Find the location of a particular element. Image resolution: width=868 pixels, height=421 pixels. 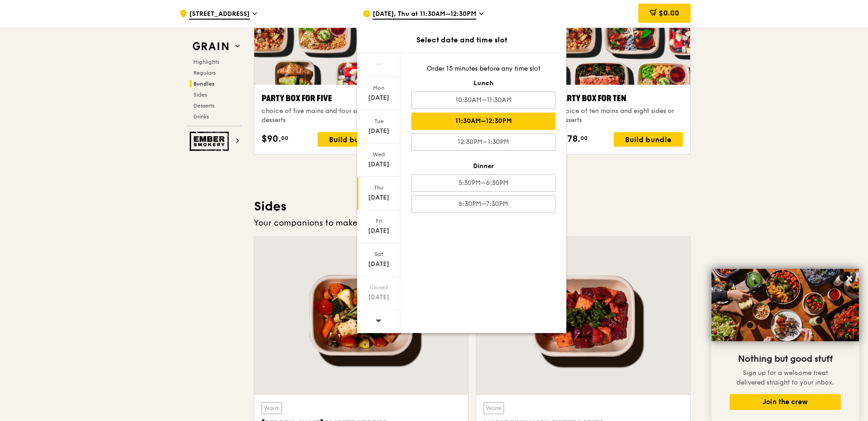

div: Fri is located at coordinates (379, 221).